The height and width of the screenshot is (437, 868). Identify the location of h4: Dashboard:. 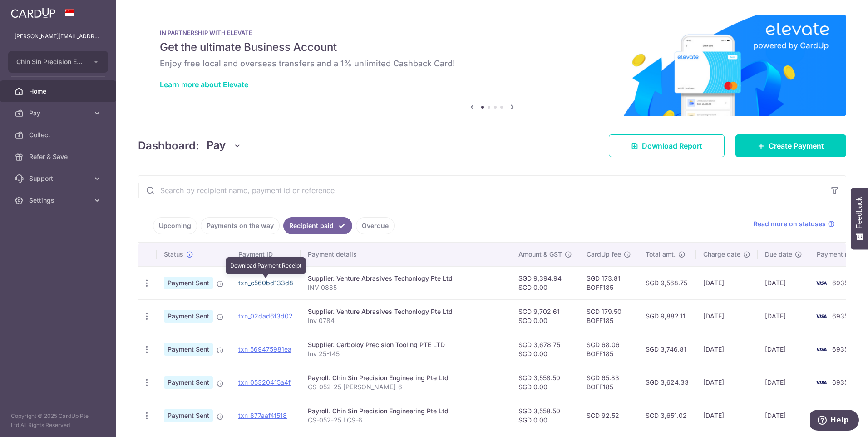
(168, 146).